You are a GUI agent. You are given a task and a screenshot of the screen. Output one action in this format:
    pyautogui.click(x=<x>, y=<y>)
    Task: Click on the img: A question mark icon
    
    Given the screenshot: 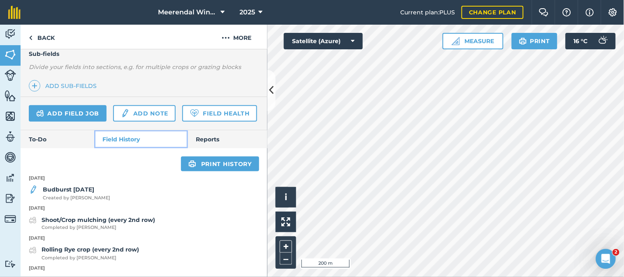 What is the action you would take?
    pyautogui.click(x=567, y=12)
    